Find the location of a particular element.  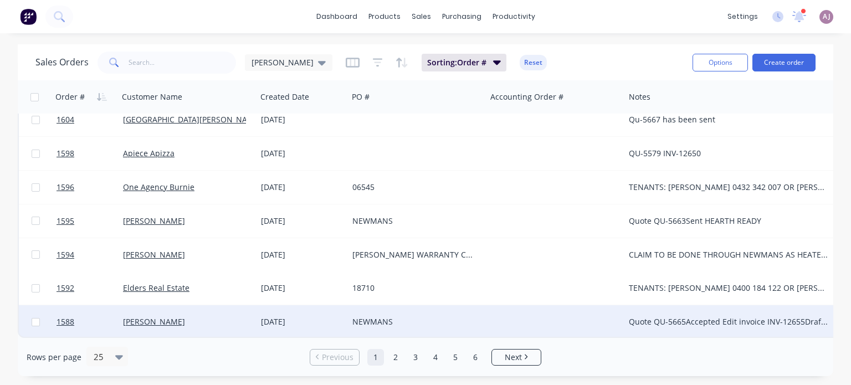

button: Options is located at coordinates (720, 63).